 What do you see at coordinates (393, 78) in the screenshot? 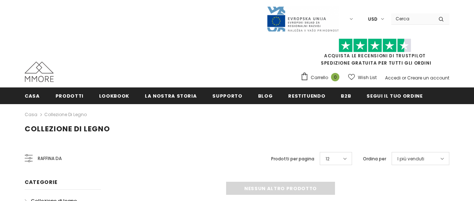
I see `a: Accedi` at bounding box center [393, 78].